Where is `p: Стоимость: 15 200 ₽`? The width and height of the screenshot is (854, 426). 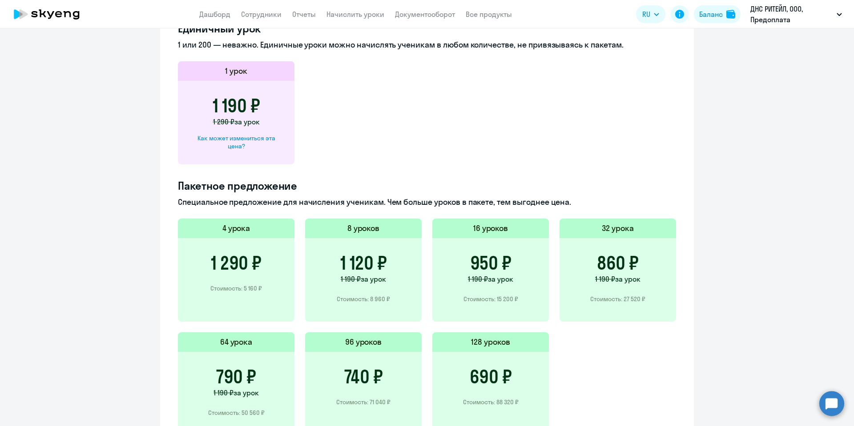 p: Стоимость: 15 200 ₽ is located at coordinates (490, 299).